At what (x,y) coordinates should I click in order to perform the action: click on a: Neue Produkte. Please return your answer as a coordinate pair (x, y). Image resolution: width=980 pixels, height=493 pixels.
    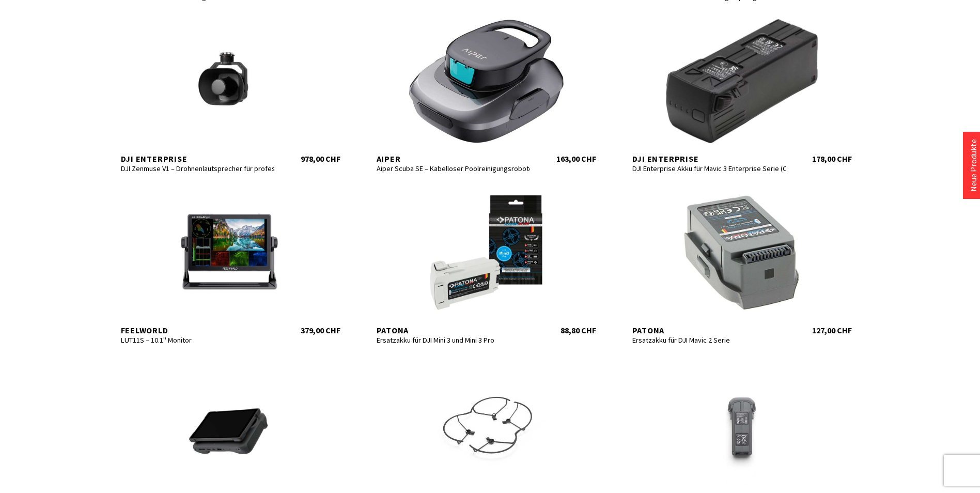
    Looking at the image, I should click on (973, 165).